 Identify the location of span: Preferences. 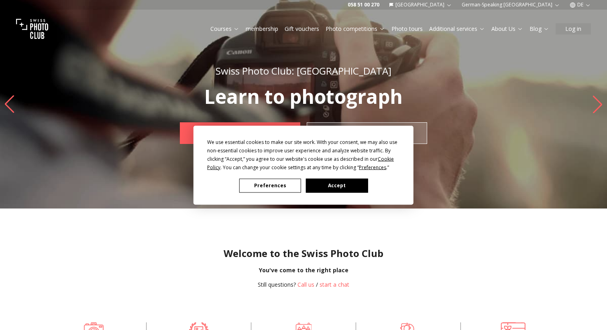
(372, 167).